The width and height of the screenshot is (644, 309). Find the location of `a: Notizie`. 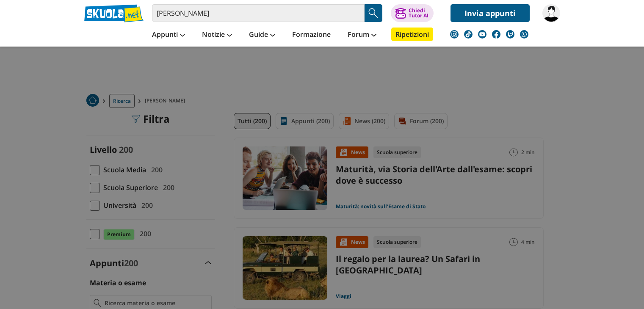

a: Notizie is located at coordinates (217, 35).